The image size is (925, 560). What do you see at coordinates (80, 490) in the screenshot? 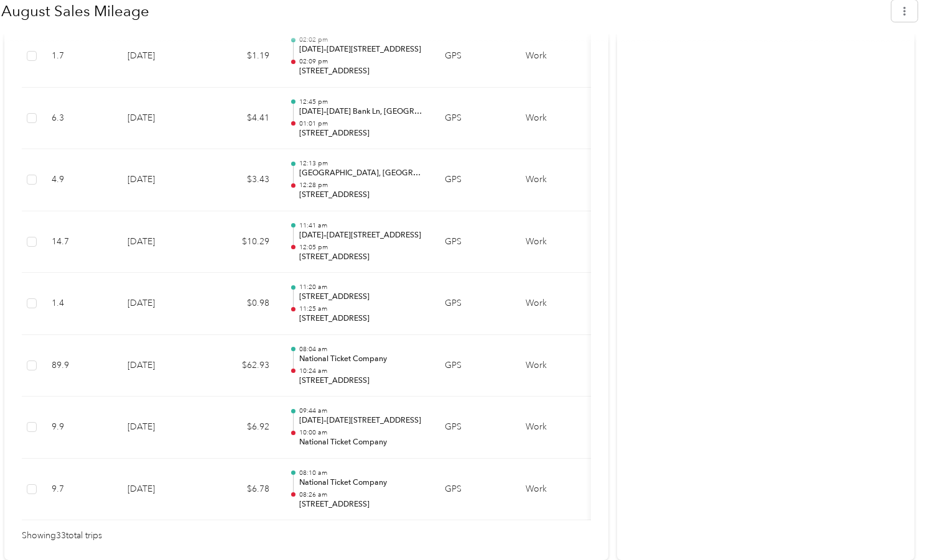
I see `td: 9.7` at bounding box center [80, 490].